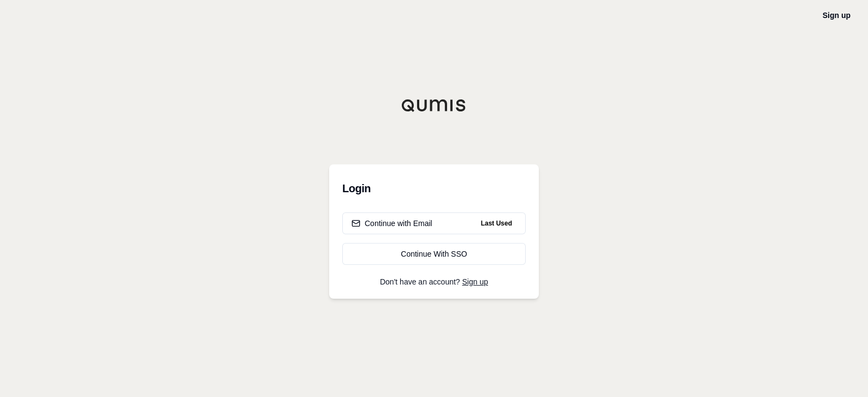 The image size is (868, 397). I want to click on p: Don't have an account?, so click(434, 282).